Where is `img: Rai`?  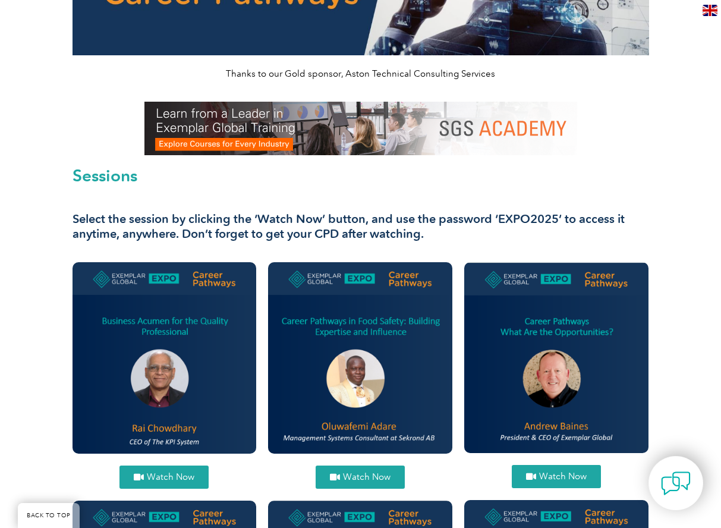
img: Rai is located at coordinates (165, 357).